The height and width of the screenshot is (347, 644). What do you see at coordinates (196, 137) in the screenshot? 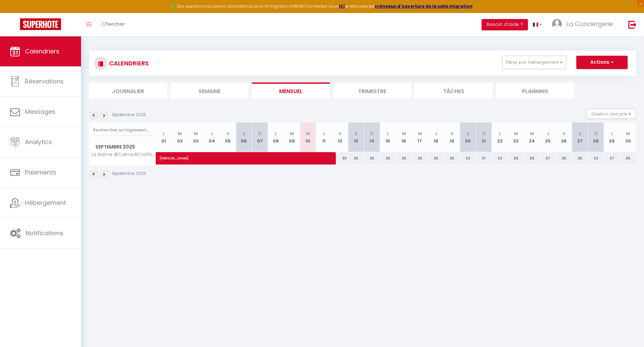
I see `th: 03` at bounding box center [196, 137].